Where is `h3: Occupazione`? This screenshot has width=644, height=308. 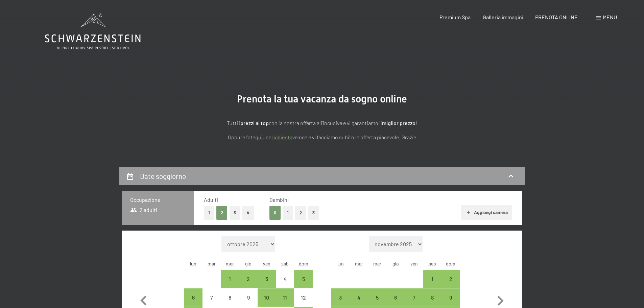
h3: Occupazione is located at coordinates (158, 200).